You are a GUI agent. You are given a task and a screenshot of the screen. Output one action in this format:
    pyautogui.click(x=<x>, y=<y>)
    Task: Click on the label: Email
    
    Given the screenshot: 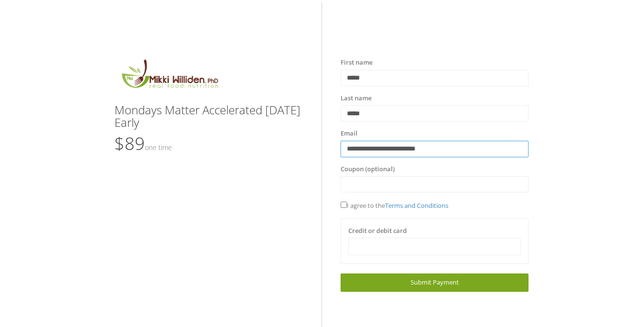 What is the action you would take?
    pyautogui.click(x=349, y=134)
    